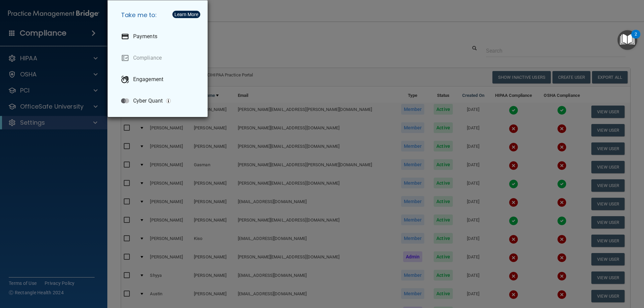  What do you see at coordinates (186, 14) in the screenshot?
I see `div: Learn More` at bounding box center [186, 14].